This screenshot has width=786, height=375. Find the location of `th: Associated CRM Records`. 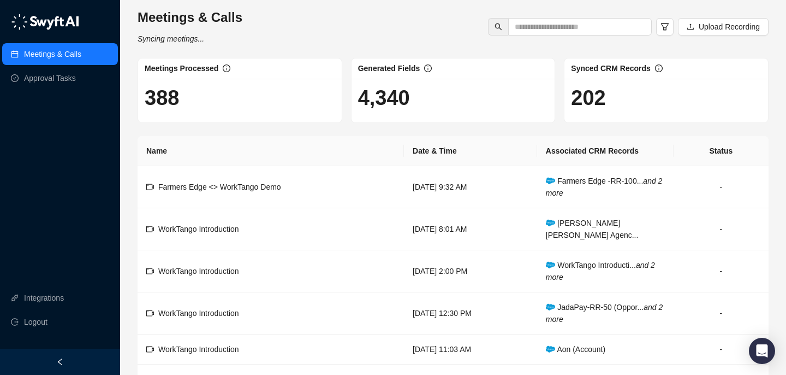

th: Associated CRM Records is located at coordinates (606, 151).